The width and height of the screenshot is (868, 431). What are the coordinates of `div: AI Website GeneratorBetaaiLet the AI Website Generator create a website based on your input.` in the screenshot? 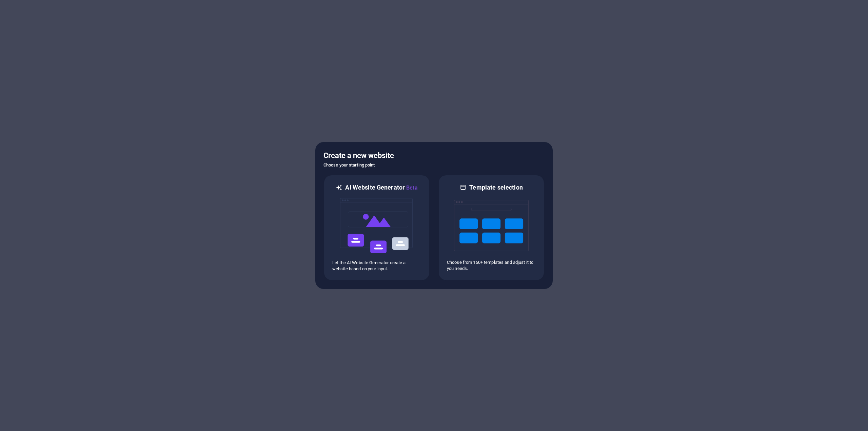 It's located at (376, 228).